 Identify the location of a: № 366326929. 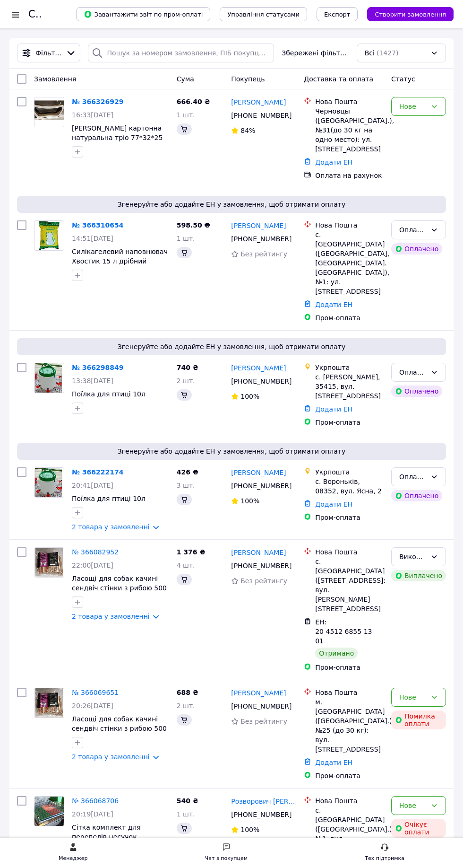
(98, 102).